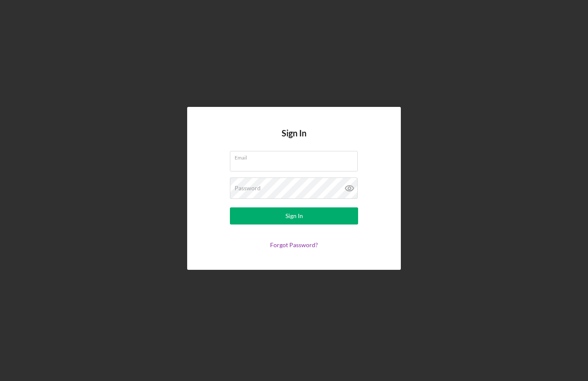 Image resolution: width=588 pixels, height=381 pixels. What do you see at coordinates (296, 156) in the screenshot?
I see `label: Email` at bounding box center [296, 156].